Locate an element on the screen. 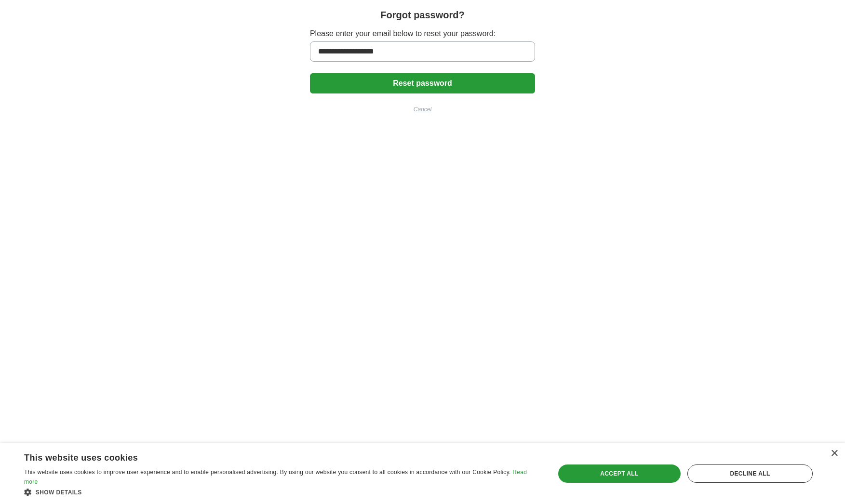 The width and height of the screenshot is (845, 504). div: This website uses cookies is located at coordinates (270, 456).